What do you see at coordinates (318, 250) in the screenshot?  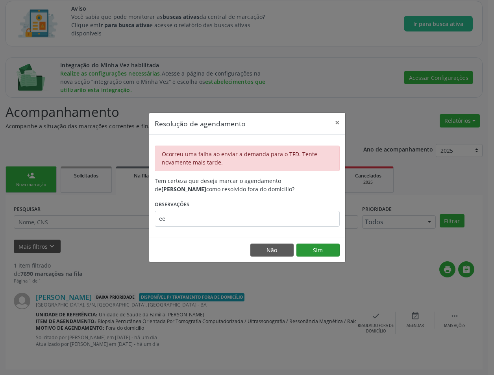 I see `button: Sim` at bounding box center [318, 250].